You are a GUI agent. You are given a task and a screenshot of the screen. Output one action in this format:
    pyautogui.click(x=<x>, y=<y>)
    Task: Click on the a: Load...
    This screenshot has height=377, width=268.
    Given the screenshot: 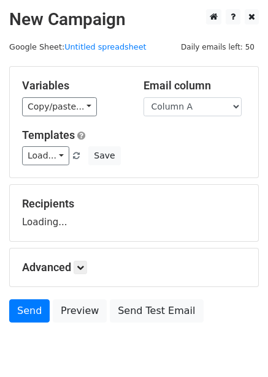 What is the action you would take?
    pyautogui.click(x=45, y=156)
    